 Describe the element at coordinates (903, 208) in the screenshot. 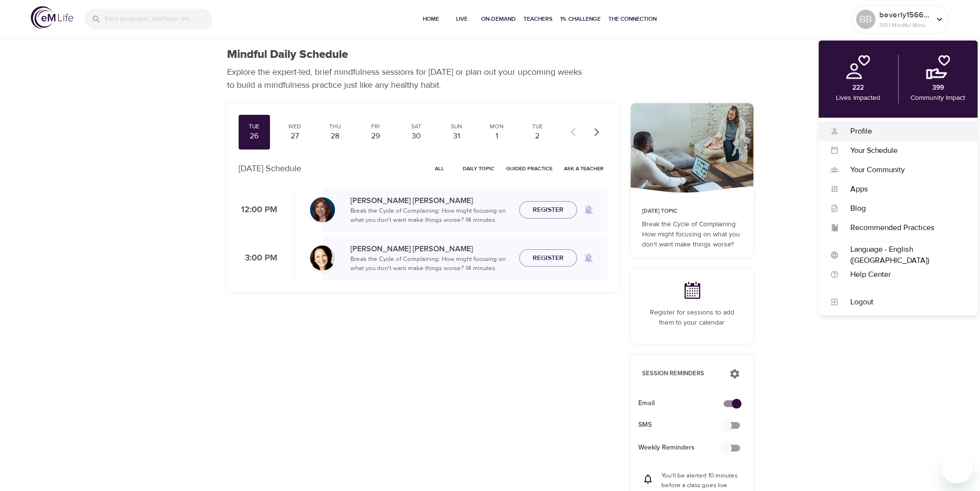

I see `div: Blog` at that location.